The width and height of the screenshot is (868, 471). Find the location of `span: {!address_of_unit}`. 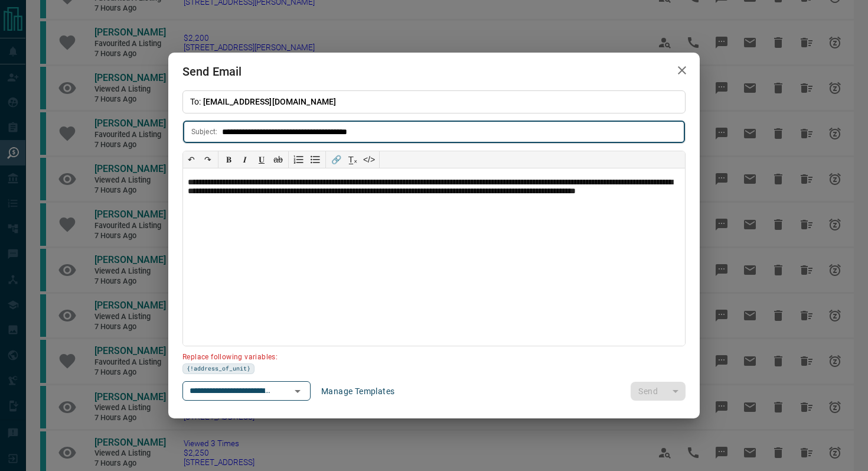

span: {!address_of_unit} is located at coordinates (218, 369).